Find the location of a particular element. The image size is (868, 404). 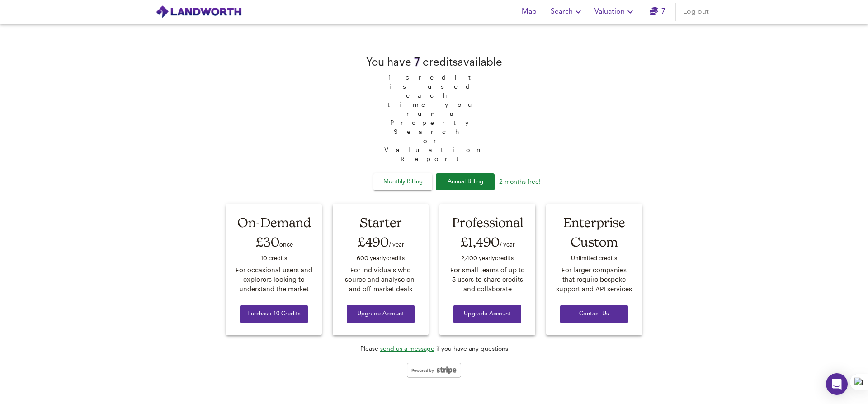

button: 7 is located at coordinates (657, 12).